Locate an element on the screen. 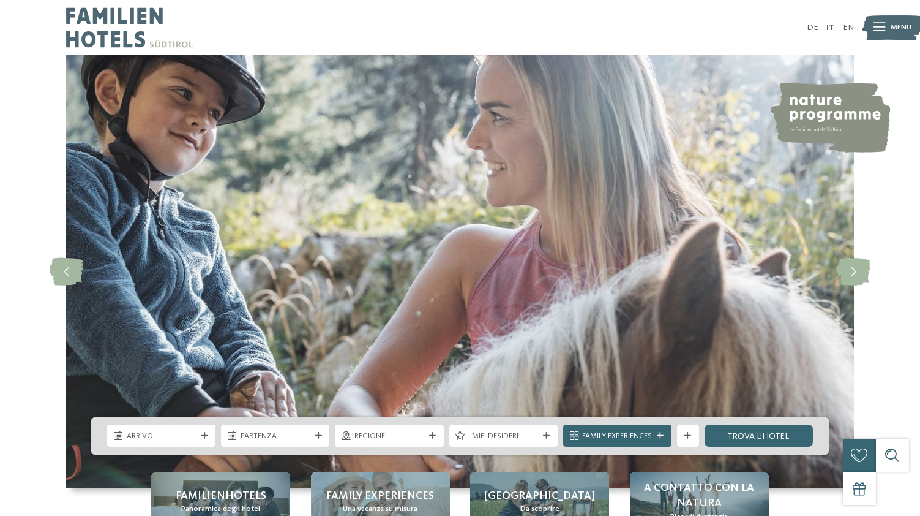 The image size is (920, 516). a: DE is located at coordinates (813, 28).